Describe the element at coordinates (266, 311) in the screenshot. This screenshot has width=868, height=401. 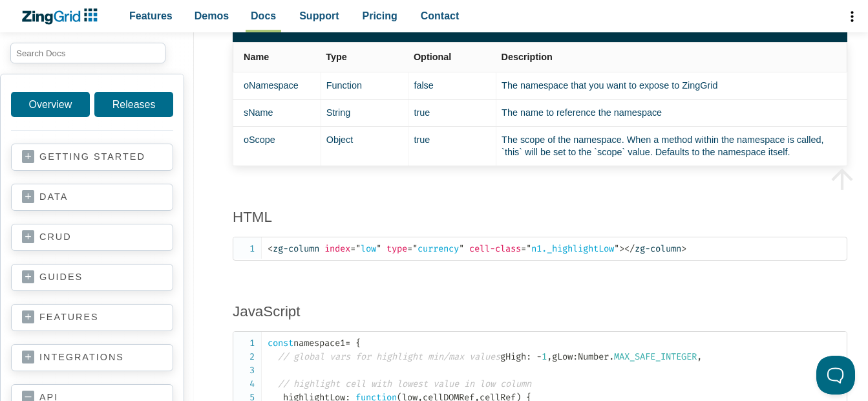
I see `a: JavaScript` at that location.